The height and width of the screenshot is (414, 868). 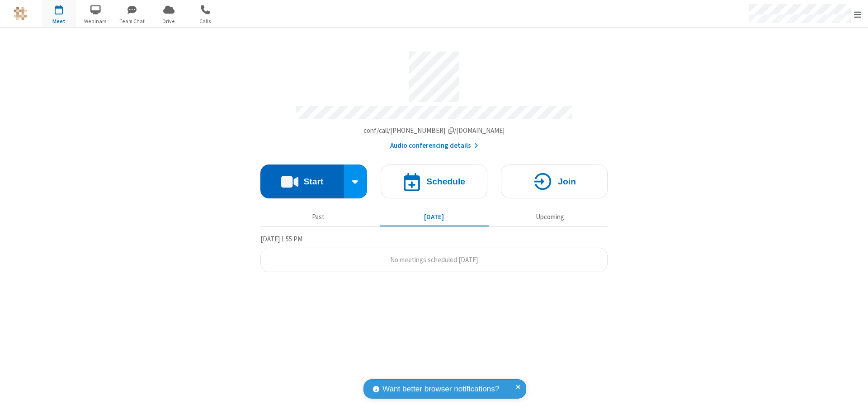 What do you see at coordinates (550, 217) in the screenshot?
I see `button: Upcoming` at bounding box center [550, 217].